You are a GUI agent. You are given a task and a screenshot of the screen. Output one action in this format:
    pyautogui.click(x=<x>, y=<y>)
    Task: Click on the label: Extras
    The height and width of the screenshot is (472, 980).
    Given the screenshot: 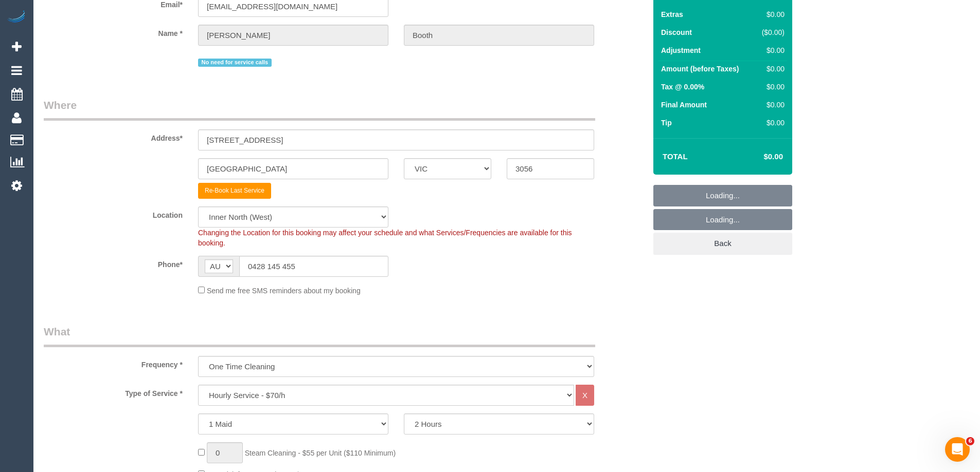 What is the action you would take?
    pyautogui.click(x=671, y=14)
    